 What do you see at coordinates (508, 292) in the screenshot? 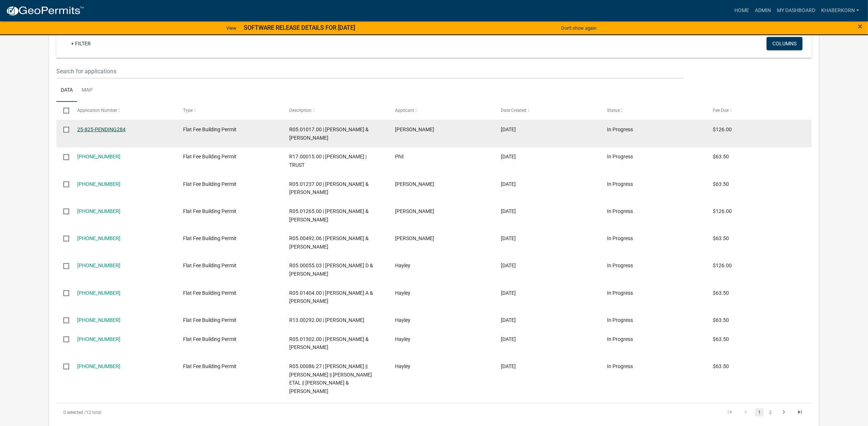
I see `span: 09/19/2025` at bounding box center [508, 292].